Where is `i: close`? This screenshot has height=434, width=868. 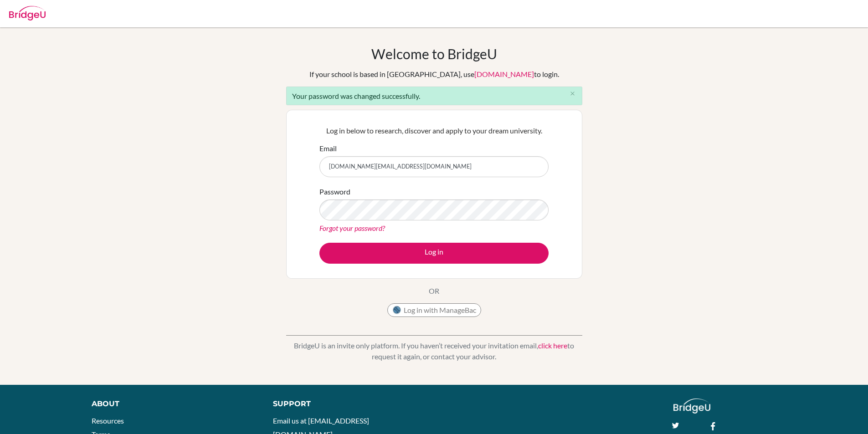 i: close is located at coordinates (572, 94).